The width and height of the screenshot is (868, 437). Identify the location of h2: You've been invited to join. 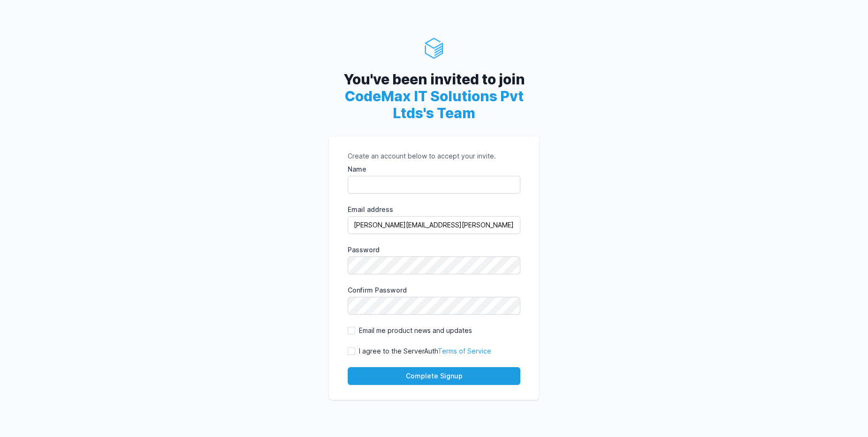
(434, 96).